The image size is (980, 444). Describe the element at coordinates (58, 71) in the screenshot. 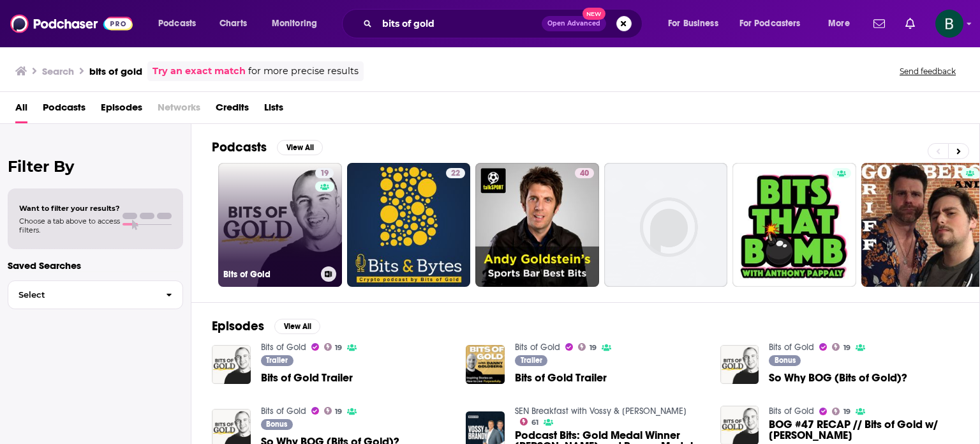

I see `h3: Search` at that location.